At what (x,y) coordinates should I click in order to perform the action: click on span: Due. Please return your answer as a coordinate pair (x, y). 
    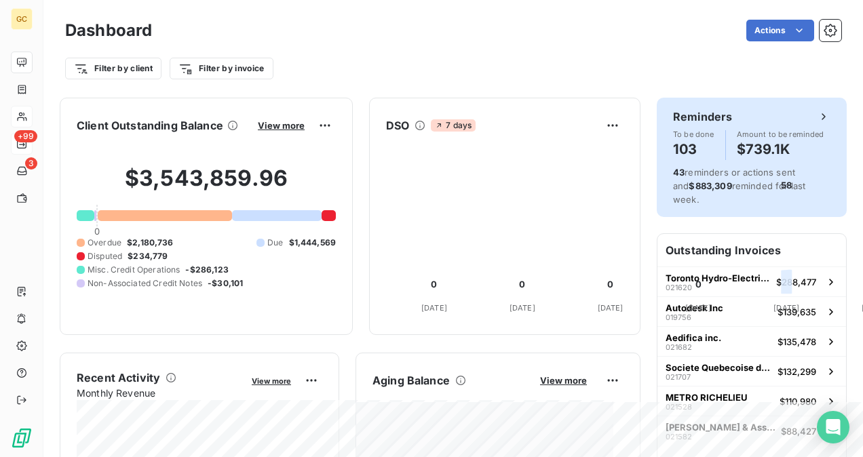
    Looking at the image, I should click on (275, 243).